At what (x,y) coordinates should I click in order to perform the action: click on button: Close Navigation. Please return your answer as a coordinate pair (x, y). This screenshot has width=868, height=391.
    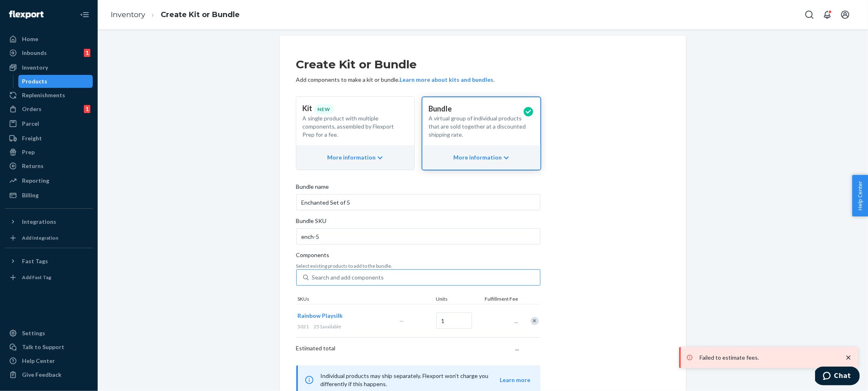
    Looking at the image, I should click on (84, 15).